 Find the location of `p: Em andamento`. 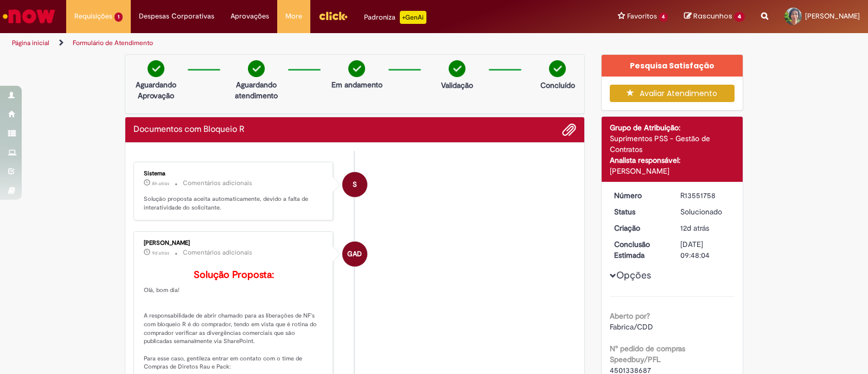

p: Em andamento is located at coordinates (357, 84).